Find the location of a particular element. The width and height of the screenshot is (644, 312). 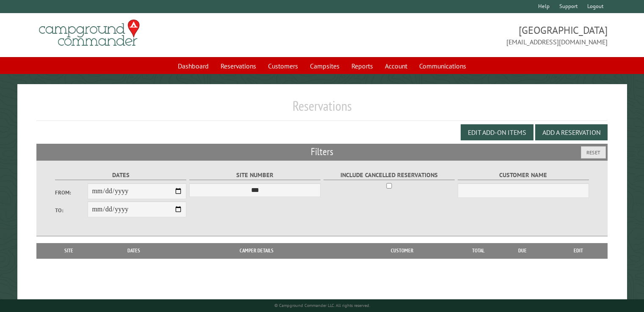

label: From: is located at coordinates (71, 192).